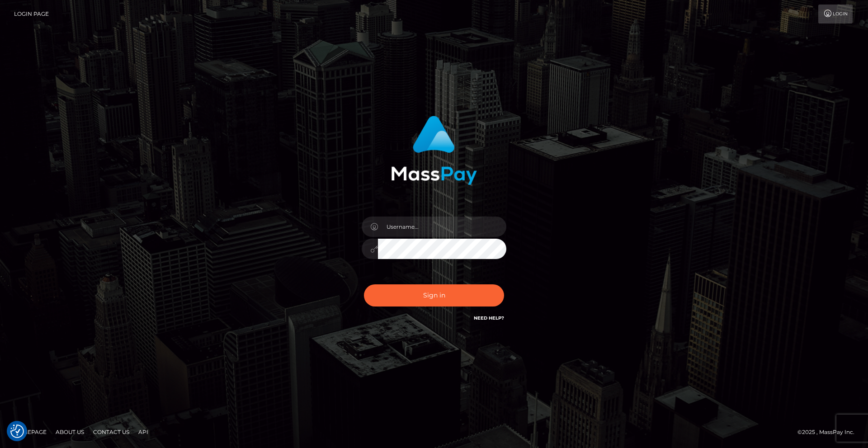  I want to click on button: Consent Preferences, so click(17, 432).